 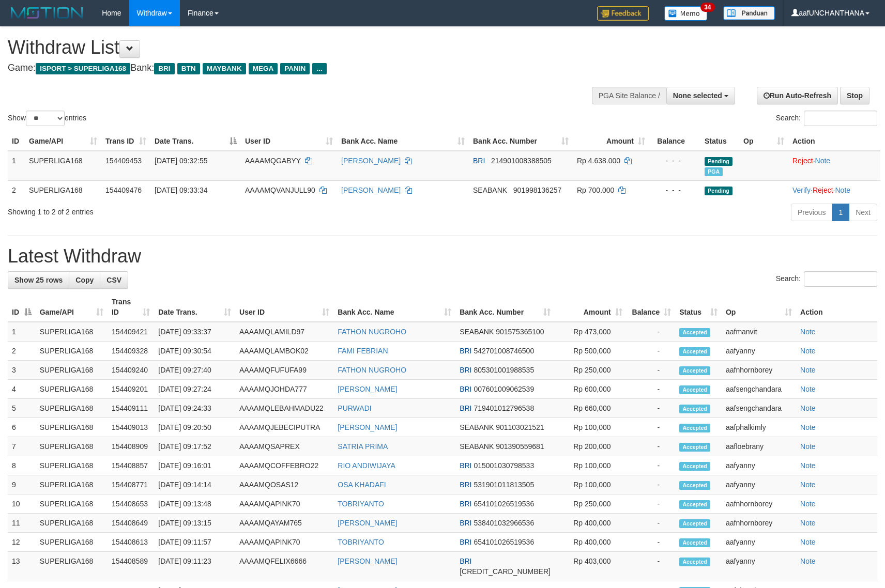 I want to click on td: 10, so click(x=22, y=503).